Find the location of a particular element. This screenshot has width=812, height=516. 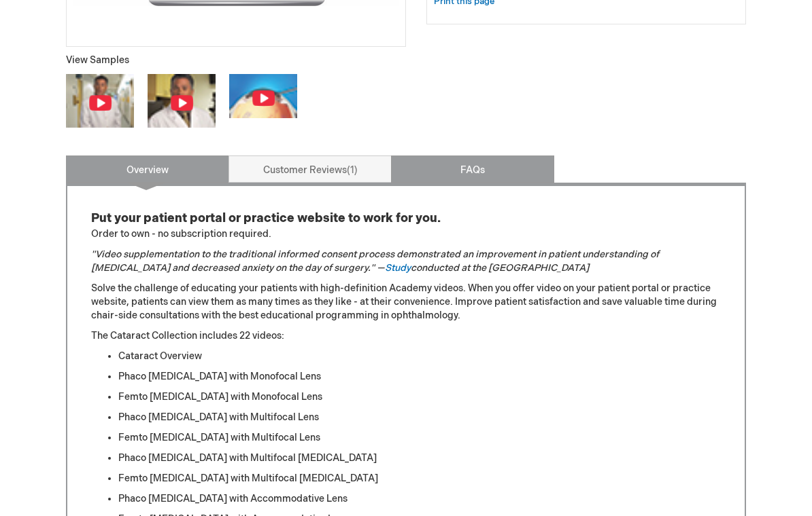

p: The Cataract Collection includes 22 videos: is located at coordinates (406, 337).